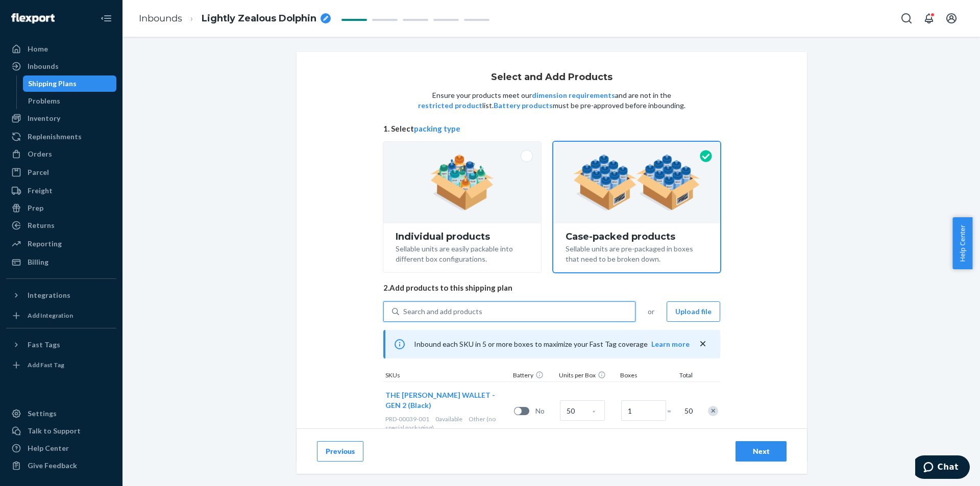 The height and width of the screenshot is (486, 980). What do you see at coordinates (552, 129) in the screenshot?
I see `span: 1. Select` at bounding box center [552, 129].